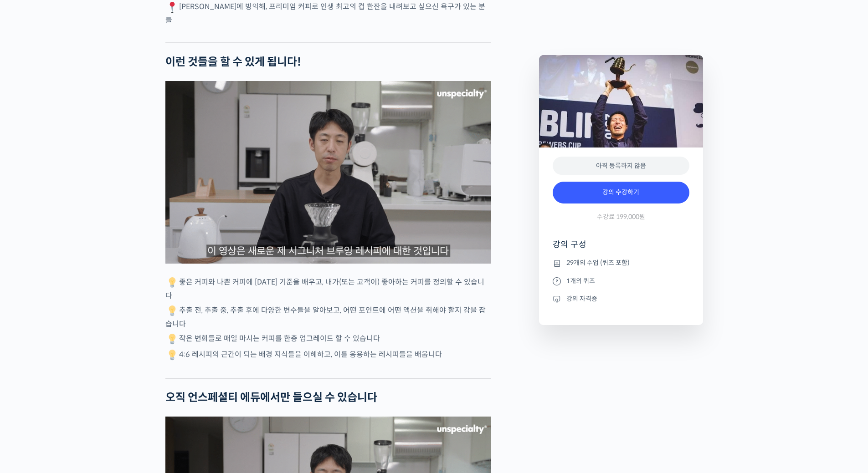 Image resolution: width=868 pixels, height=473 pixels. I want to click on li: 29개의 수업 (퀴즈 포함), so click(621, 263).